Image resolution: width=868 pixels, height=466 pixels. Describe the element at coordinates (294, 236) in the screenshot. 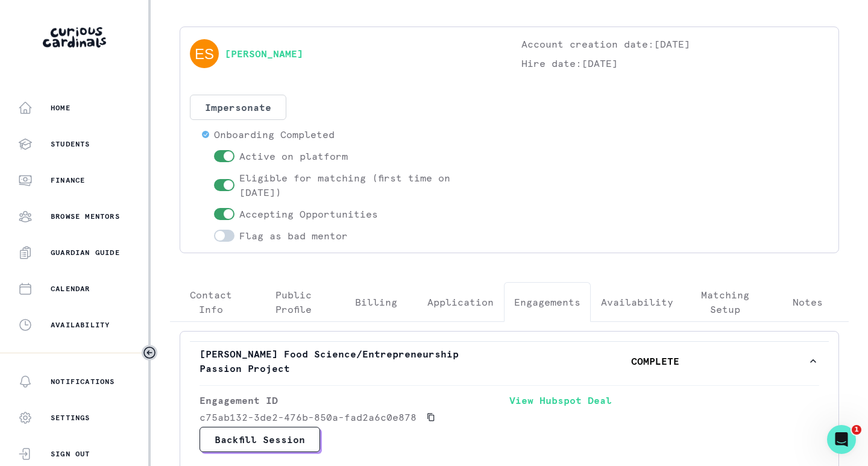

I see `p: Flag as bad mentor` at that location.